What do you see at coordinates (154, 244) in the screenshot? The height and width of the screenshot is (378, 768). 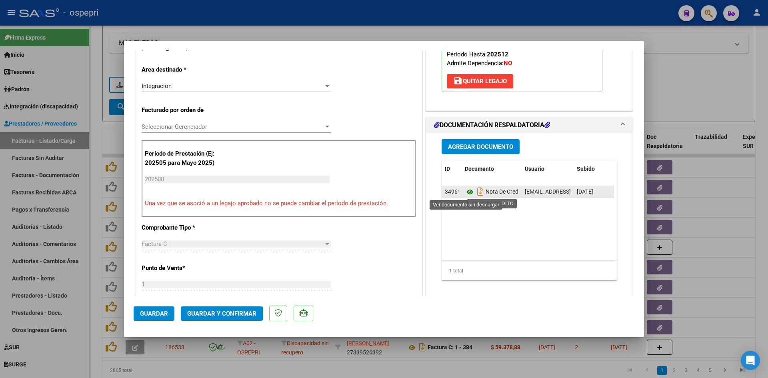 I see `span: Factura C` at bounding box center [154, 244].